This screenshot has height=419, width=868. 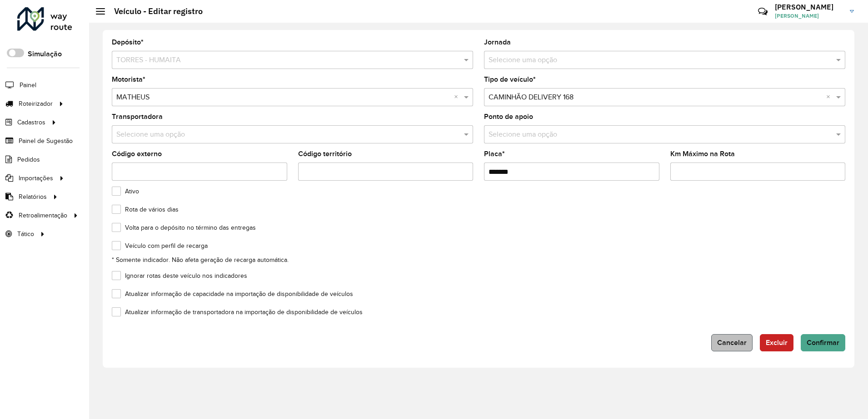 What do you see at coordinates (26, 234) in the screenshot?
I see `span: Tático` at bounding box center [26, 234].